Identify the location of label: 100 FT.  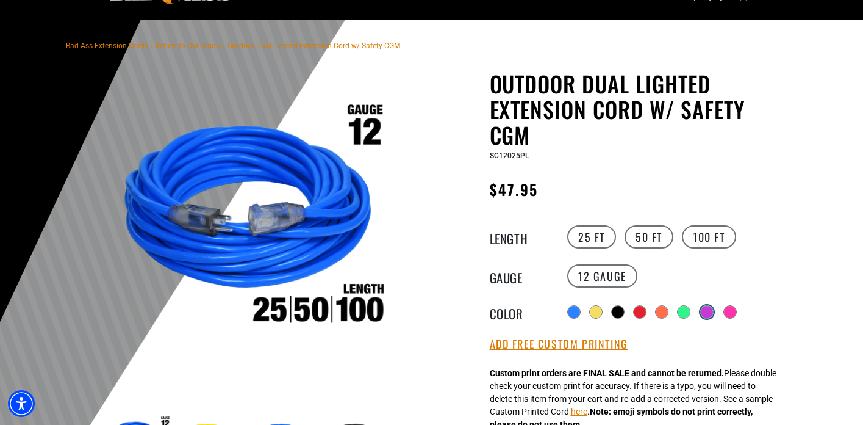
(709, 237).